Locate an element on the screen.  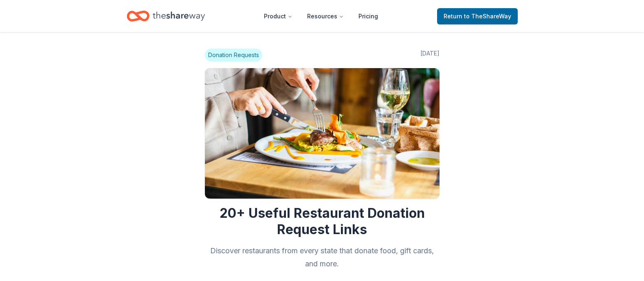
a: Pricing is located at coordinates (368, 16).